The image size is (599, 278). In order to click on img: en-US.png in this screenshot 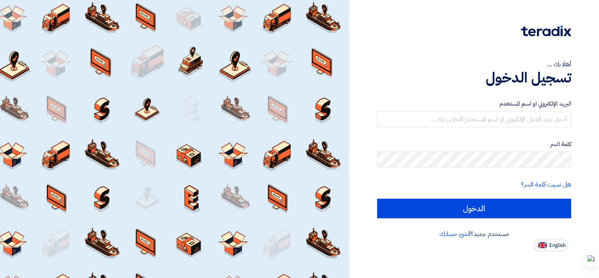, I will do `click(543, 245)`.